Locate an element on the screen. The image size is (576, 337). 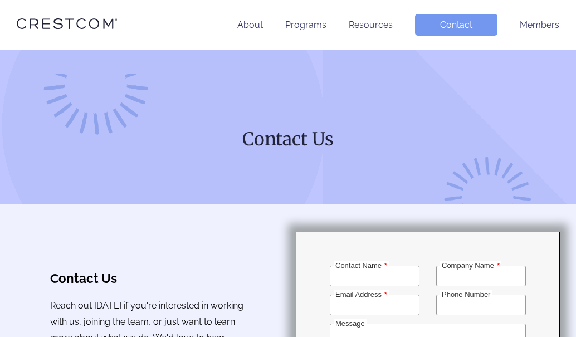
label: Contact Name is located at coordinates (361, 265).